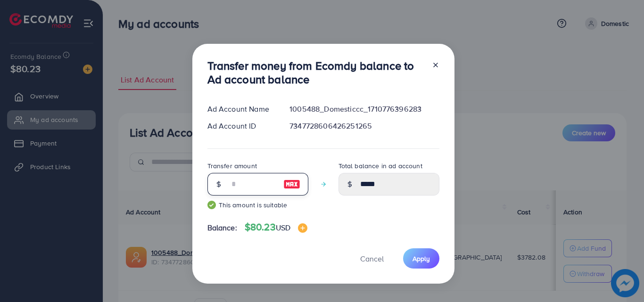 This screenshot has width=644, height=302. What do you see at coordinates (372, 259) in the screenshot?
I see `span: Cancel` at bounding box center [372, 259].